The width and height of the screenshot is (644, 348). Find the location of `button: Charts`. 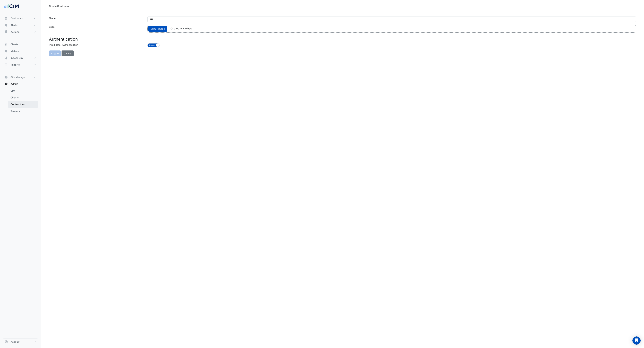

button: Charts is located at coordinates (20, 44).